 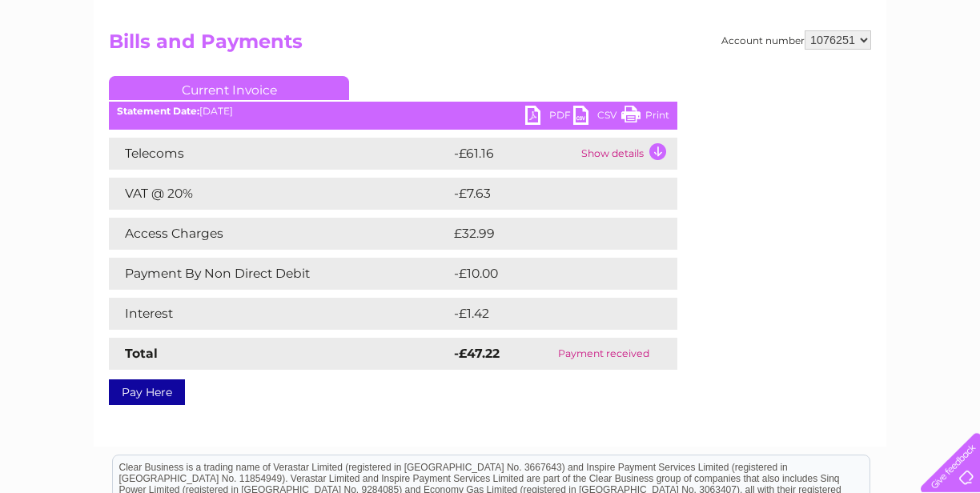 What do you see at coordinates (893, 74) in the screenshot?
I see `a: Contact` at bounding box center [893, 74].